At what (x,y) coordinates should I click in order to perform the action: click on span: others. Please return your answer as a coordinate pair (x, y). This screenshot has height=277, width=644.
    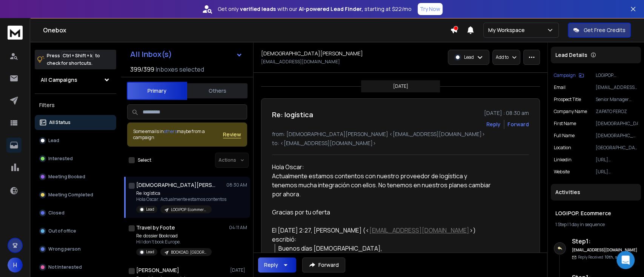
    Looking at the image, I should click on (170, 131).